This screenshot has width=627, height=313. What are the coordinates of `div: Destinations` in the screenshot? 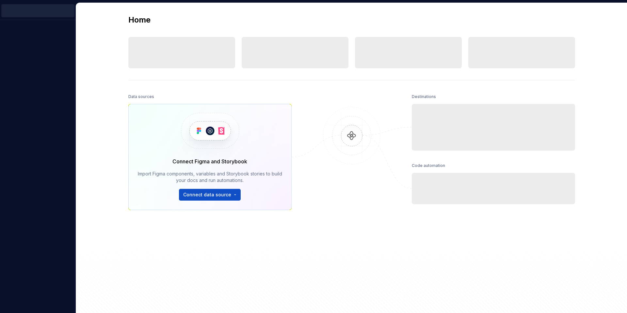 It's located at (424, 97).